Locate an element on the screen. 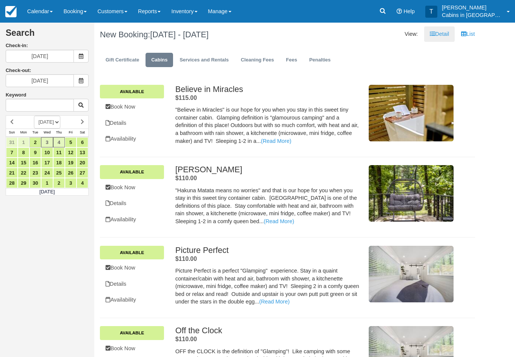  button: Keyword Search is located at coordinates (81, 105).